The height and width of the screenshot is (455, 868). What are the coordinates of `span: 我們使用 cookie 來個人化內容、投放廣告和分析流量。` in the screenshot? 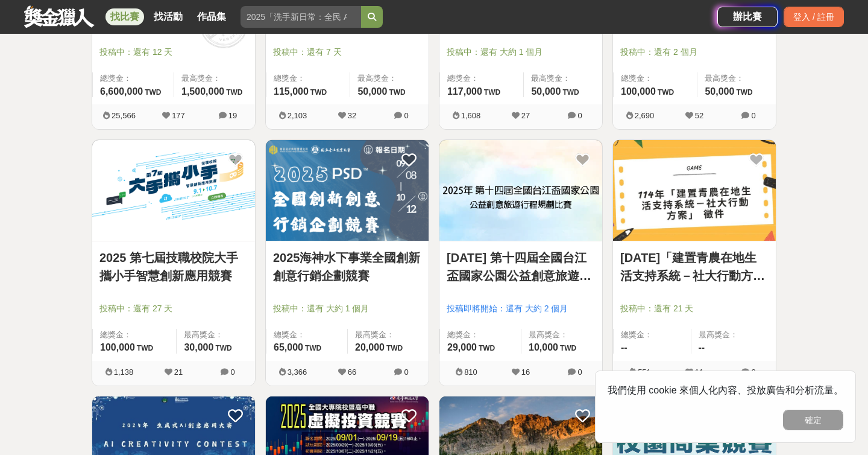 It's located at (725, 390).